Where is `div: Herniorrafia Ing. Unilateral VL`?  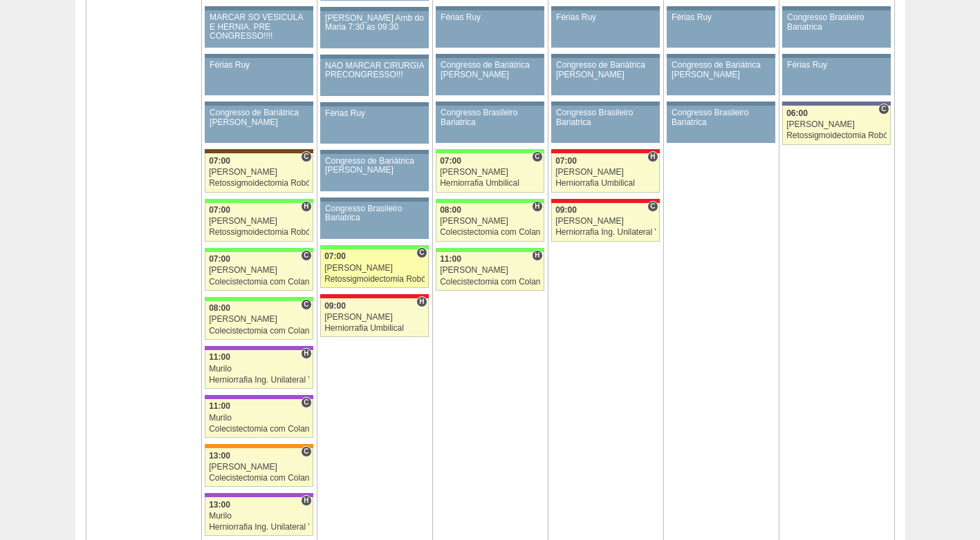 div: Herniorrafia Ing. Unilateral VL is located at coordinates (258, 527).